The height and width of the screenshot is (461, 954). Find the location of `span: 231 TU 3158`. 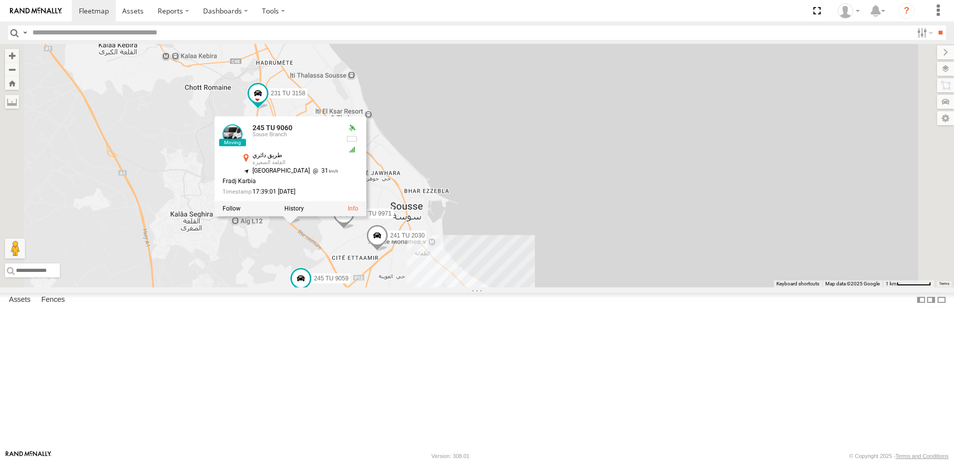

span: 231 TU 3158 is located at coordinates (288, 93).